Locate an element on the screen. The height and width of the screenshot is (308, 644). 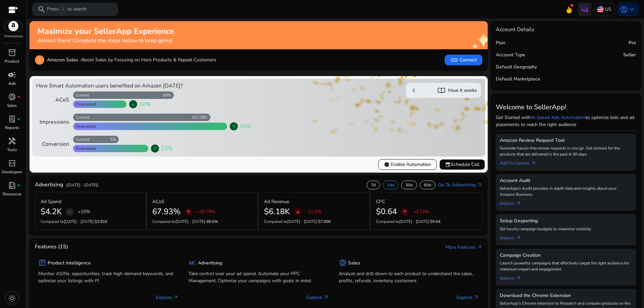
p: Developers is located at coordinates (12, 172).